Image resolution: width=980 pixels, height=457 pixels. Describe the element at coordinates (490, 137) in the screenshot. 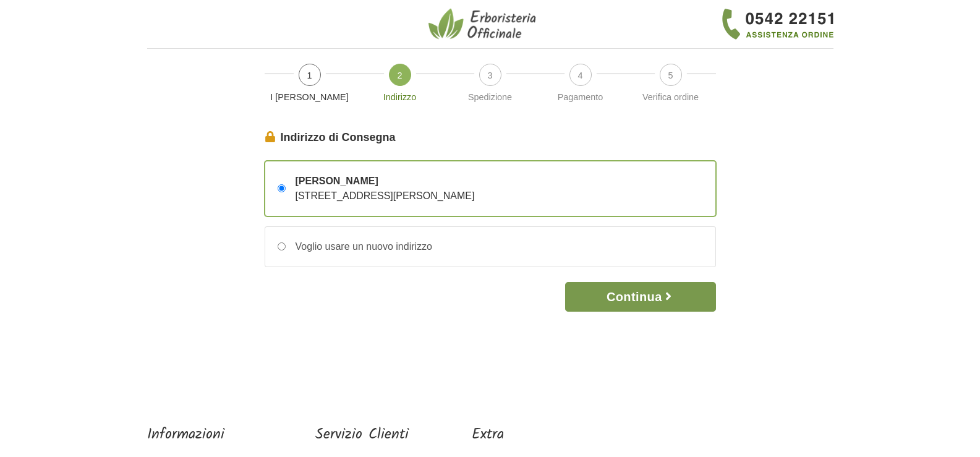

I see `legend: Indirizzo di Consegna` at that location.